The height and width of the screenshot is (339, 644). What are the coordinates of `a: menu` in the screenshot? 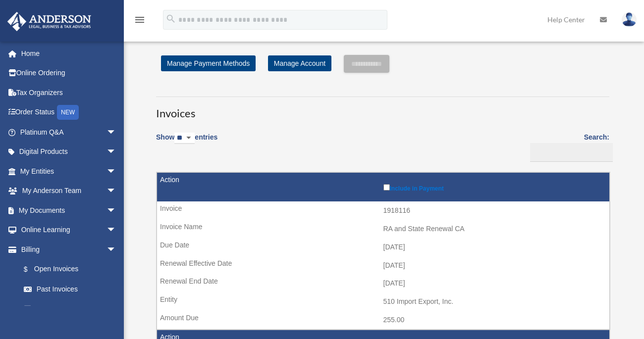 It's located at (140, 21).